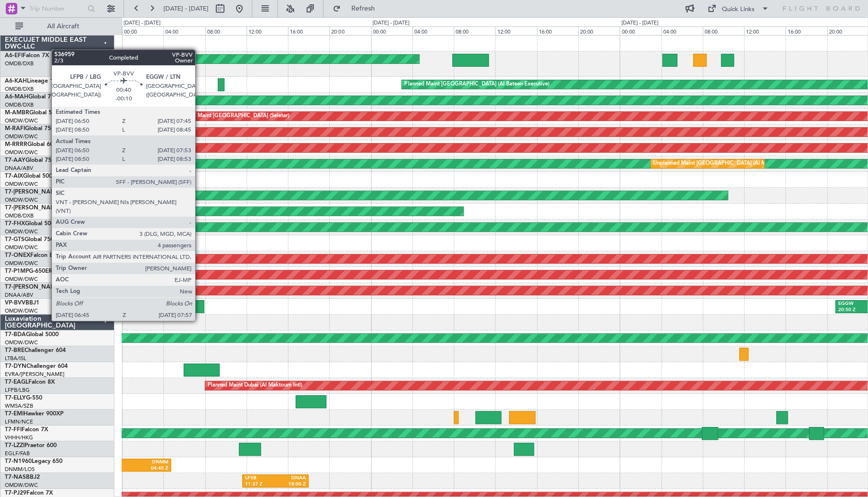  I want to click on a: T7-PJ29Falcon 7X, so click(29, 494).